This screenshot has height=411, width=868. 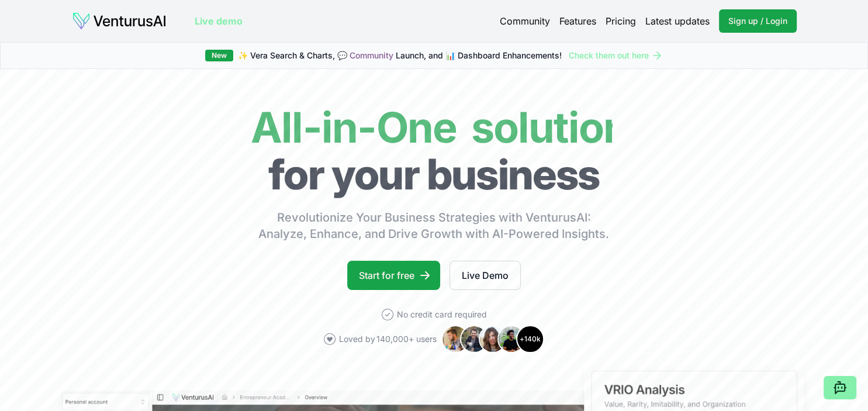 What do you see at coordinates (615, 56) in the screenshot?
I see `a: Check them out here` at bounding box center [615, 56].